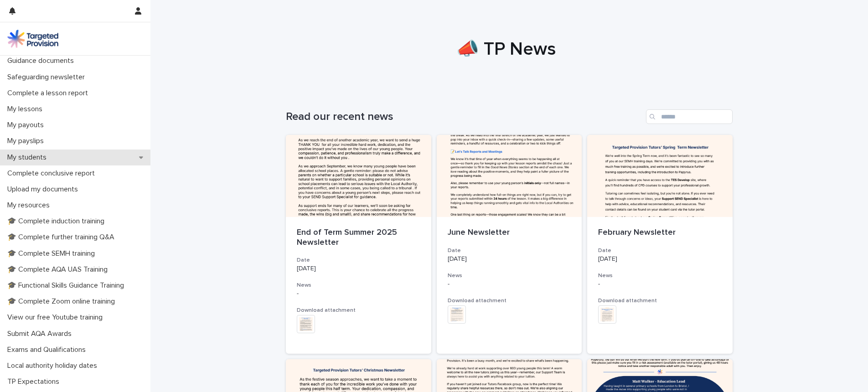 The height and width of the screenshot is (392, 868). I want to click on div: Search, so click(689, 117).